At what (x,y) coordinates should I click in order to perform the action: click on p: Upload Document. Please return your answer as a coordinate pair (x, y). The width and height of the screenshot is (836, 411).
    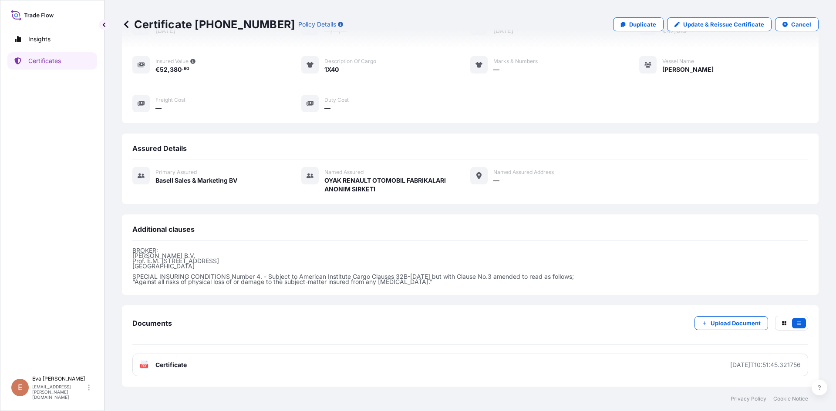
    Looking at the image, I should click on (735, 323).